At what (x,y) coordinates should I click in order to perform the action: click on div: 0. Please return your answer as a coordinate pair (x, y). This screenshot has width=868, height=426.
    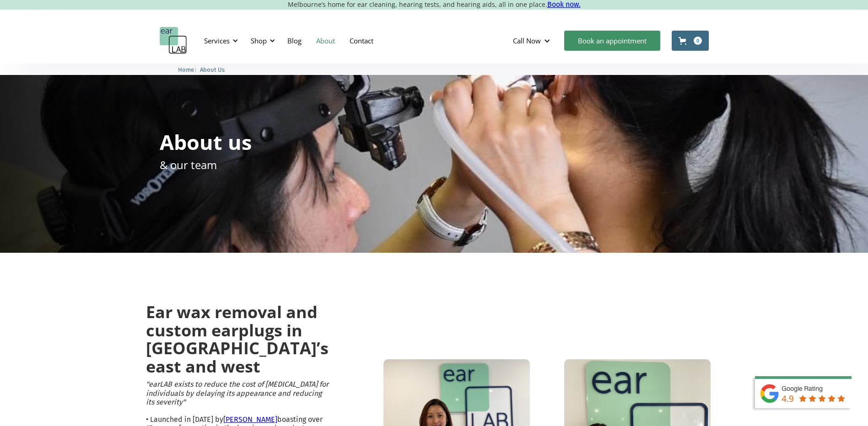
    Looking at the image, I should click on (698, 40).